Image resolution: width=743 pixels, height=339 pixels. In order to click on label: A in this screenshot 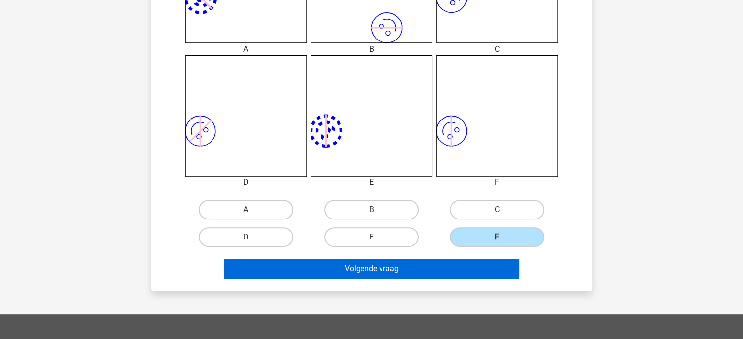, I will do `click(246, 210)`.